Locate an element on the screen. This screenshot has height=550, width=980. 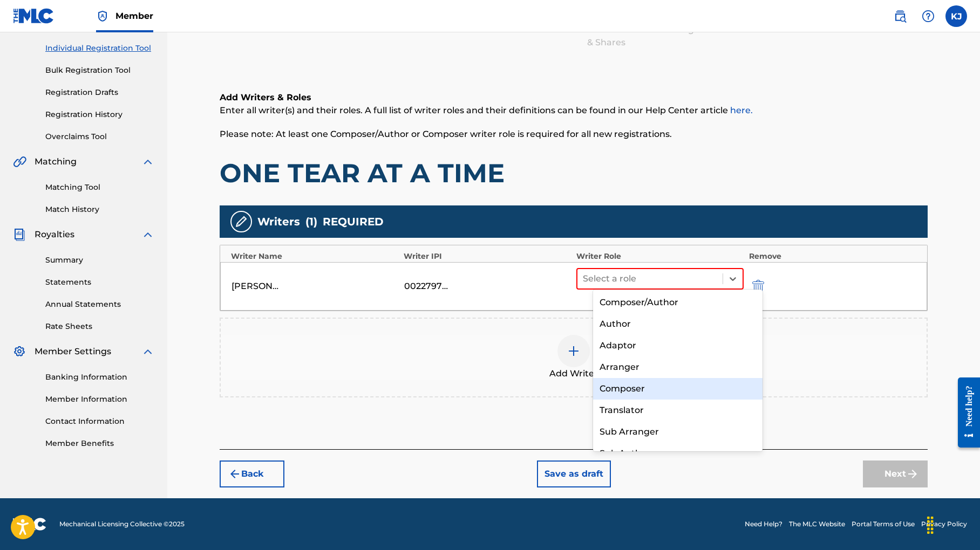
a: Contact Information is located at coordinates (100, 421).